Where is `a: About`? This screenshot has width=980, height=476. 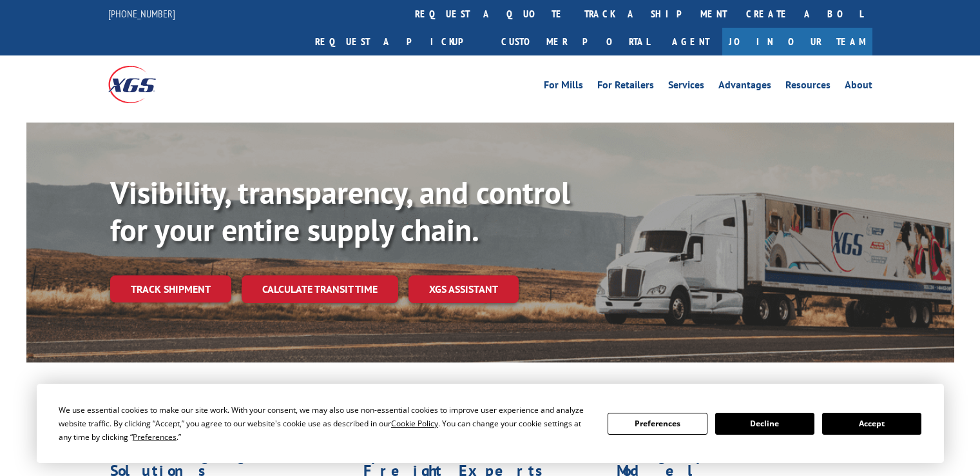
a: About is located at coordinates (858, 87).